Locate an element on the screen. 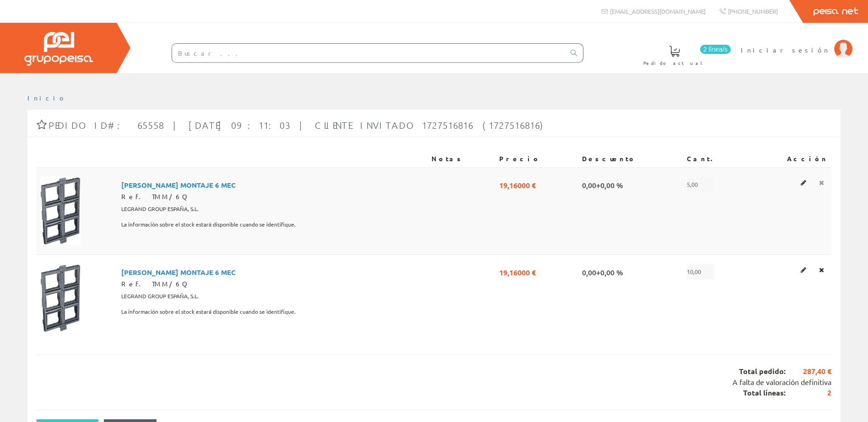 This screenshot has width=868, height=422. span: 287,40 € is located at coordinates (809, 371).